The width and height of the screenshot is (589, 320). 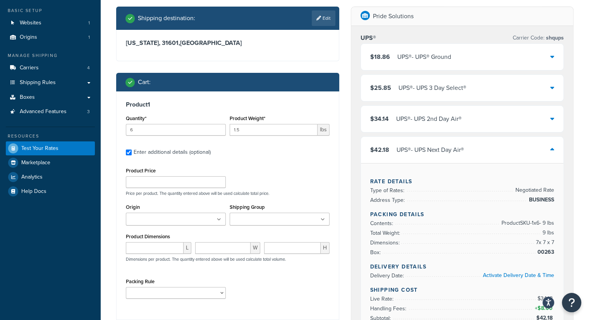 What do you see at coordinates (430, 150) in the screenshot?
I see `div: UPS® - UPS Next Day Air®` at bounding box center [430, 150].